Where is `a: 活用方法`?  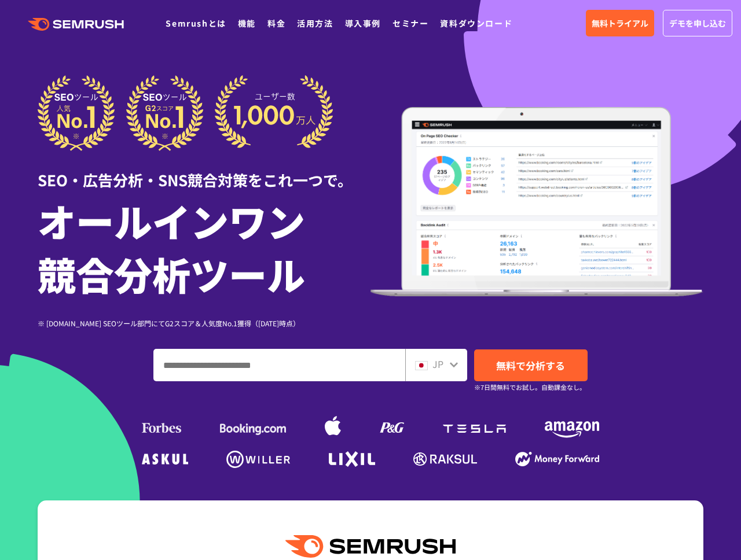 a: 活用方法 is located at coordinates (315, 23).